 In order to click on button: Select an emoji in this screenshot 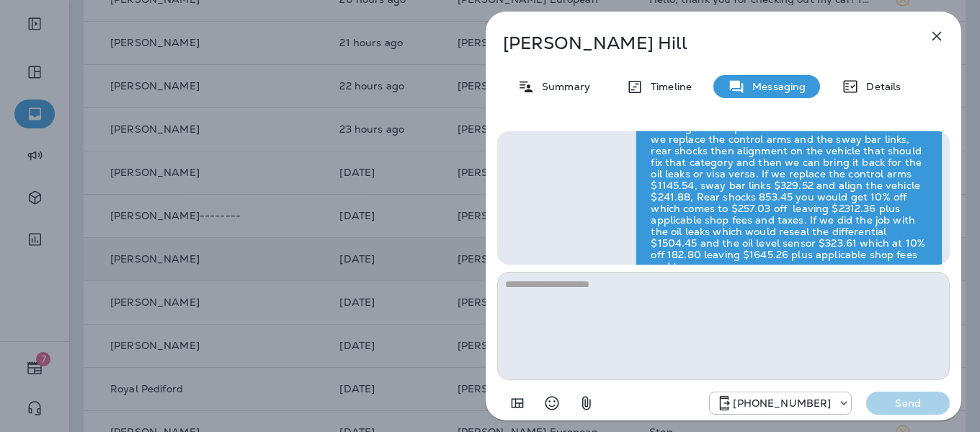, I will do `click(552, 403)`.